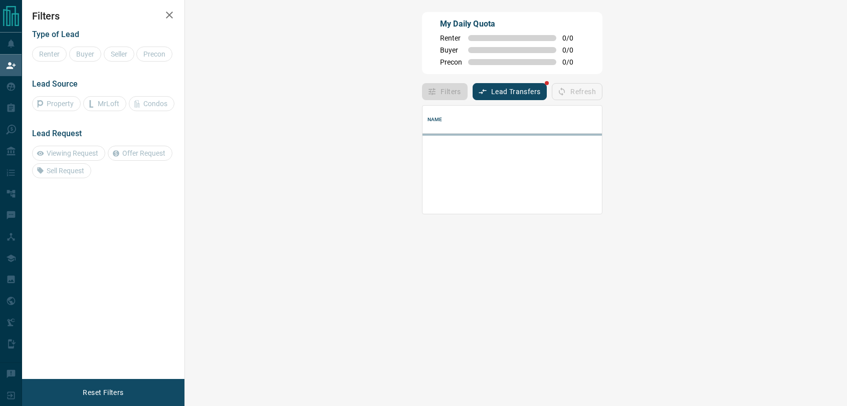  Describe the element at coordinates (103, 393) in the screenshot. I see `button: Reset Filters` at that location.